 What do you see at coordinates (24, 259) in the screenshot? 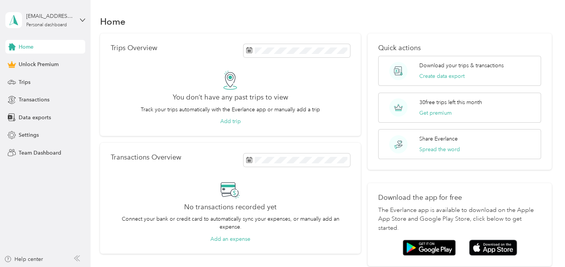
I see `div: Help center` at bounding box center [24, 259].